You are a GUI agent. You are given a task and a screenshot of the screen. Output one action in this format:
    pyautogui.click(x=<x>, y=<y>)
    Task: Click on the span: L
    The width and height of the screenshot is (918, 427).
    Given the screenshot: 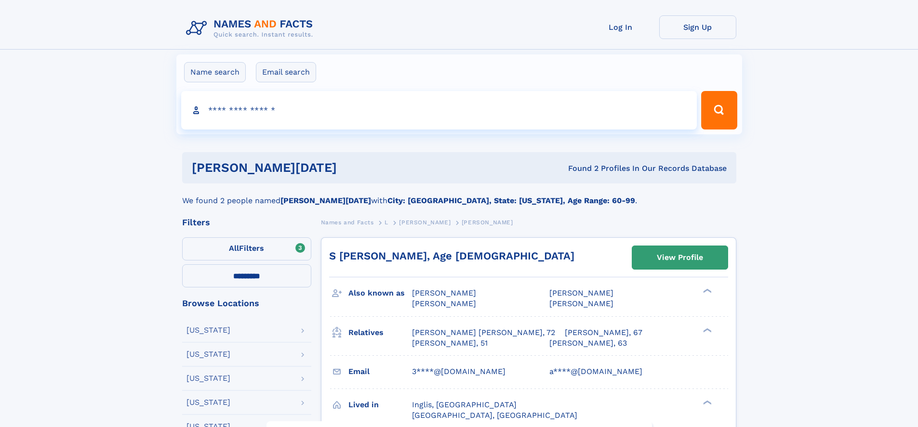 What is the action you would take?
    pyautogui.click(x=386, y=223)
    